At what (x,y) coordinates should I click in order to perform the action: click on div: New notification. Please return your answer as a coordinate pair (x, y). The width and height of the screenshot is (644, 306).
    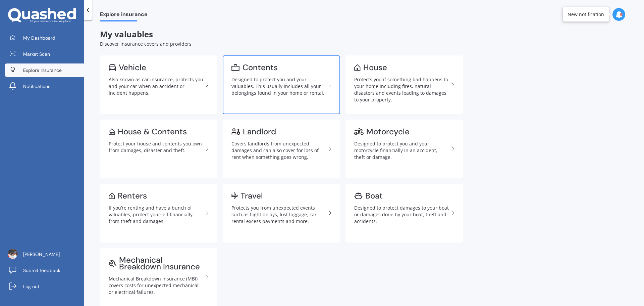
    Looking at the image, I should click on (586, 15).